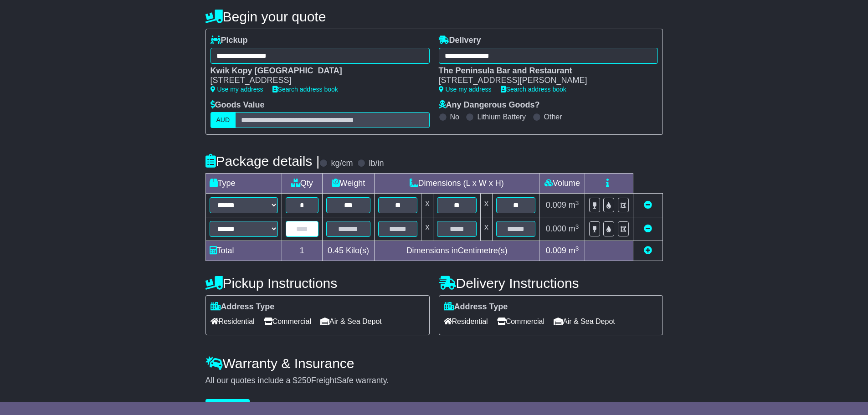  I want to click on div: The Peninsula Bar and Restaurant, so click(543, 71).